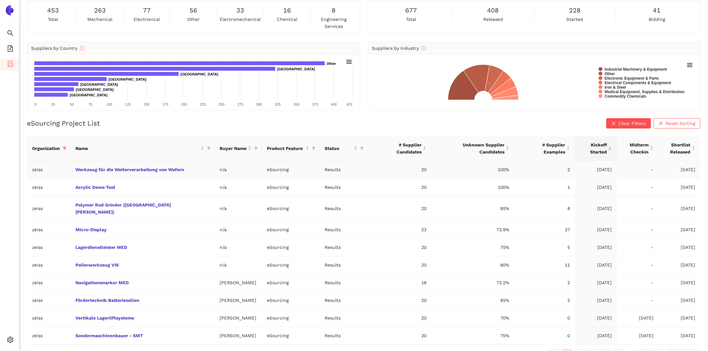 The height and width of the screenshot is (351, 708). What do you see at coordinates (278, 104) in the screenshot?
I see `text: 325` at bounding box center [278, 104].